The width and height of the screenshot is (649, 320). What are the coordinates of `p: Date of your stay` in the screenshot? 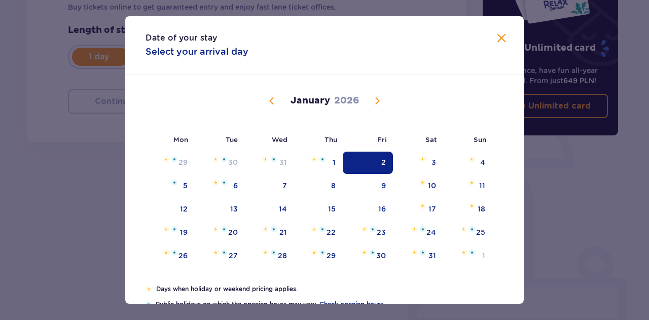 It's located at (181, 38).